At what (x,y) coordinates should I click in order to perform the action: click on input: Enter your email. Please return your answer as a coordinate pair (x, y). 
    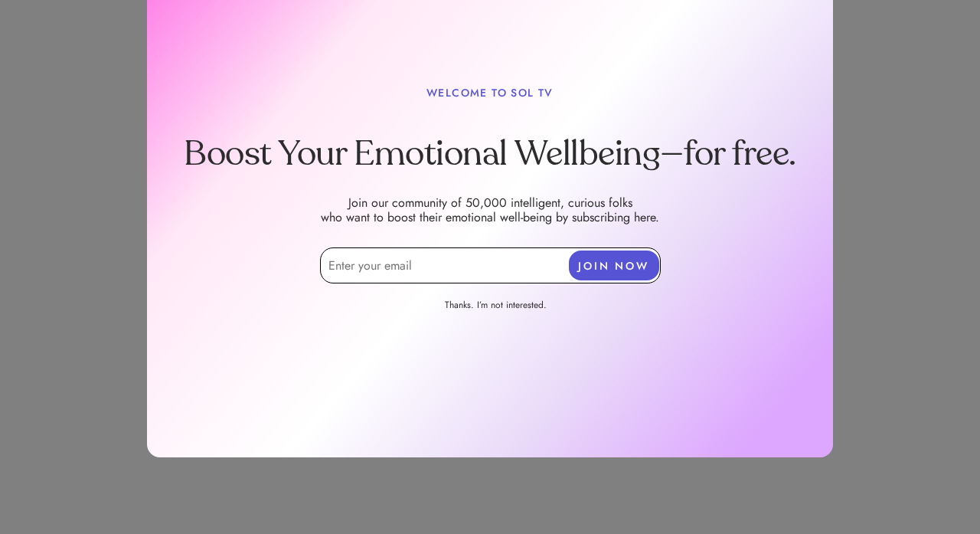
    Looking at the image, I should click on (490, 265).